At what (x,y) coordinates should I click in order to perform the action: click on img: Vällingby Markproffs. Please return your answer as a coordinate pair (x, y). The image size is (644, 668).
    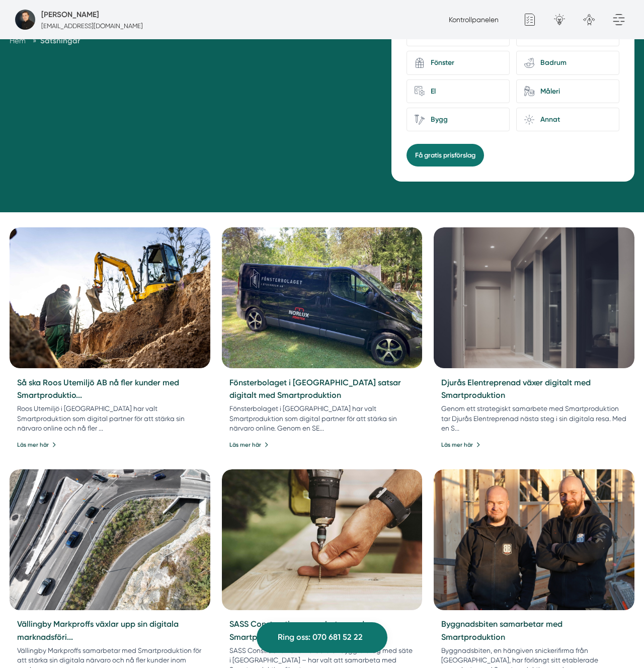
    Looking at the image, I should click on (110, 540).